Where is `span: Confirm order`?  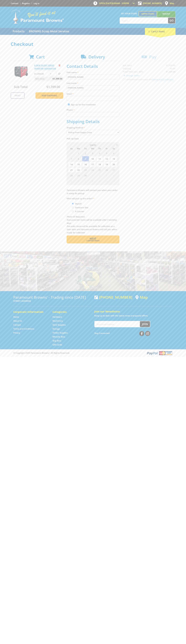
span: Confirm order is located at coordinates (93, 241).